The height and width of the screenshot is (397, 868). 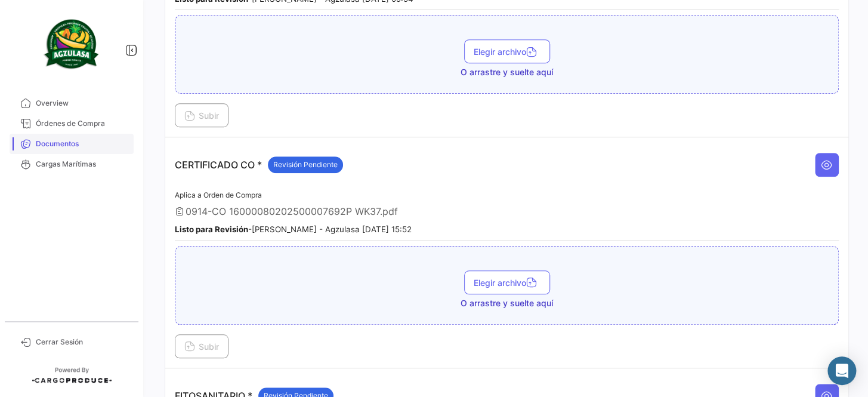 What do you see at coordinates (305, 165) in the screenshot?
I see `span: Revisión Pendiente` at bounding box center [305, 165].